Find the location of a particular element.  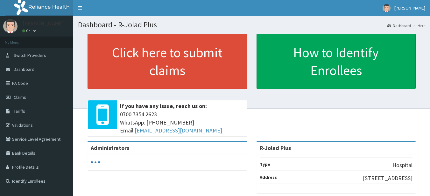

span: Dashboard is located at coordinates (24, 69).